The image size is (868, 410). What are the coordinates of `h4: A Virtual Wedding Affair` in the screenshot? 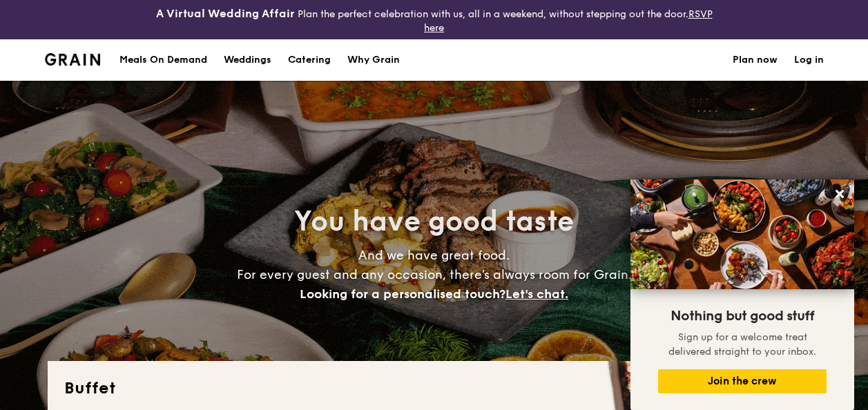 It's located at (225, 14).